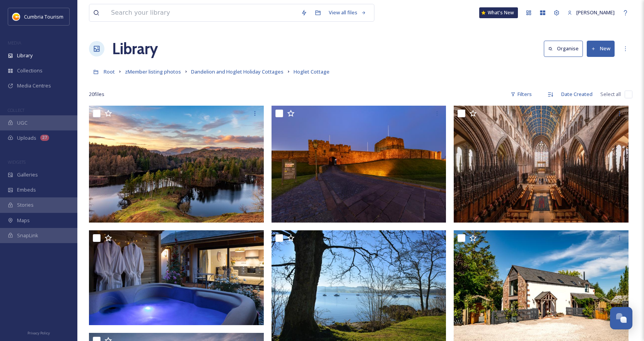 Image resolution: width=644 pixels, height=341 pixels. Describe the element at coordinates (237, 71) in the screenshot. I see `a: Dandelion and Hoglet Holiday Cottages` at that location.